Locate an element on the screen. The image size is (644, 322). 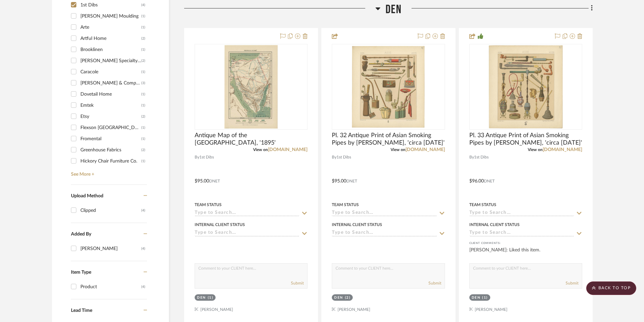
div: Emtek is located at coordinates (111, 105).